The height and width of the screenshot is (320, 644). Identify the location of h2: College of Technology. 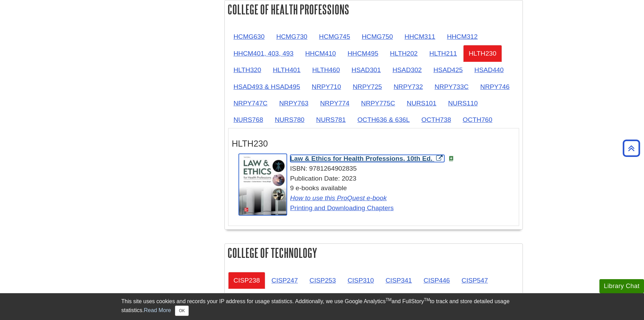
(373, 253).